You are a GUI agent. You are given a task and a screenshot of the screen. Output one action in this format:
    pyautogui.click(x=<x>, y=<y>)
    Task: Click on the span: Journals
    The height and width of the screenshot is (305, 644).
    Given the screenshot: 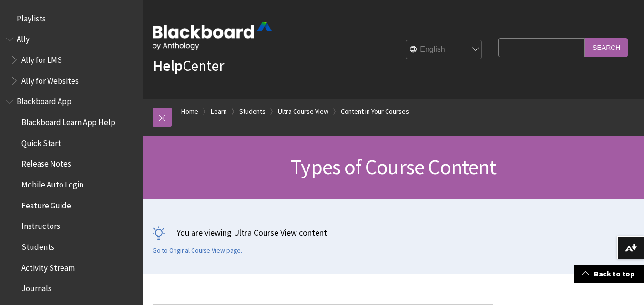 What is the action you would take?
    pyautogui.click(x=36, y=287)
    